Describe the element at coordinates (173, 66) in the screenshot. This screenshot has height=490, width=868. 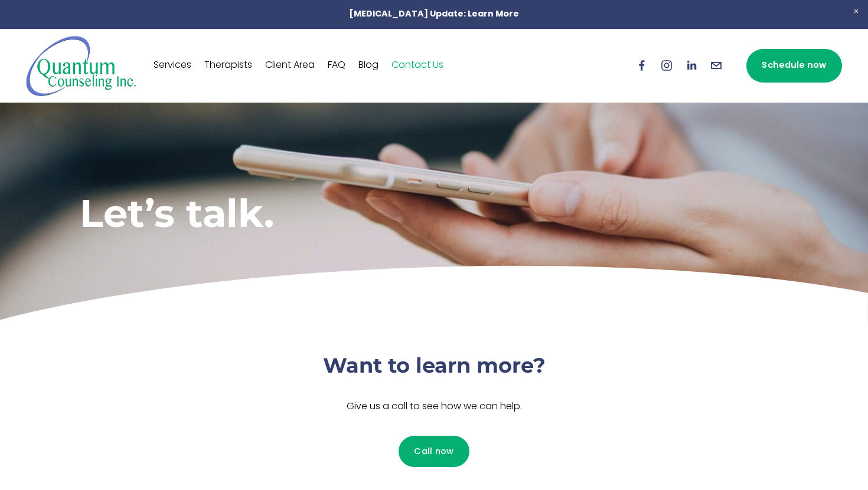
I see `a: Services` at that location.